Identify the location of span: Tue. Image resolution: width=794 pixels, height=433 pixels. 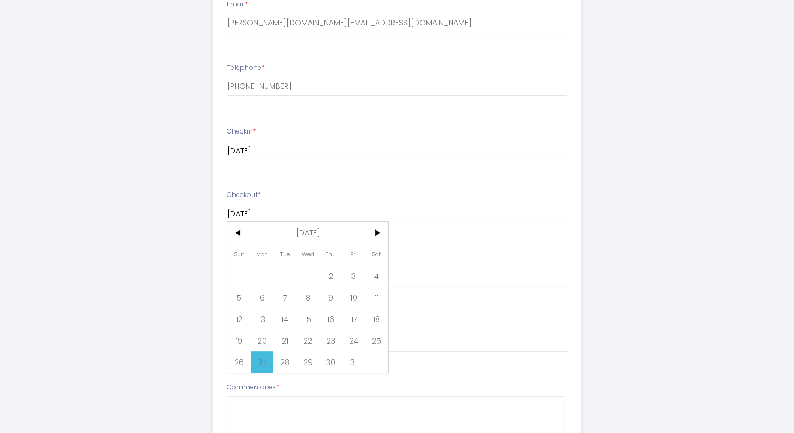
(285, 254).